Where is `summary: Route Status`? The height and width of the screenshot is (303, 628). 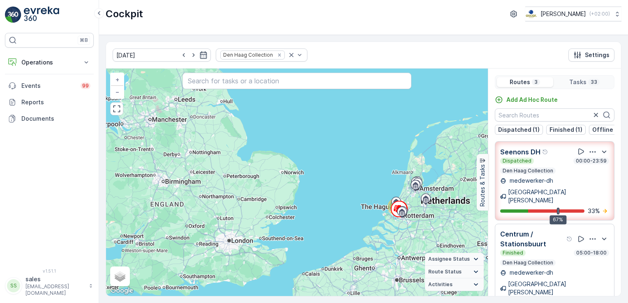
summary: Route Status is located at coordinates (454, 272).